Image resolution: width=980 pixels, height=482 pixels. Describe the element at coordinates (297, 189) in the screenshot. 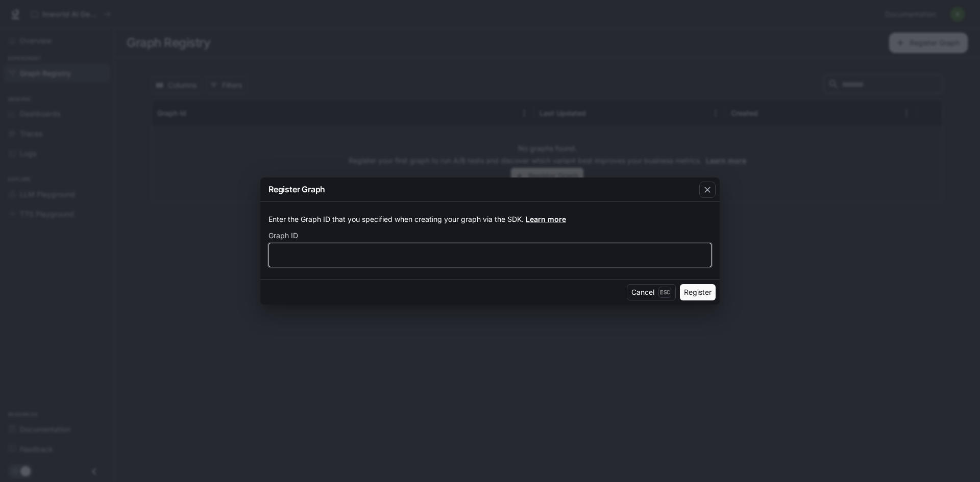

I see `p: Register Graph` at that location.